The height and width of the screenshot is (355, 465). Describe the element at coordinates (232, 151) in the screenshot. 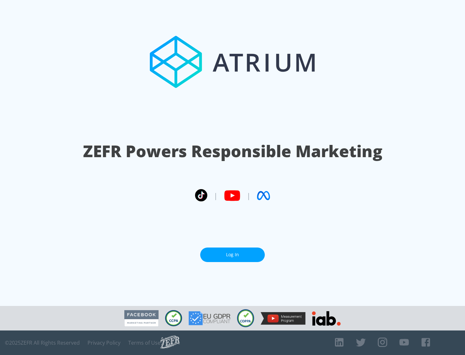

I see `h1: ZEFR Powers Responsible Marketing` at that location.